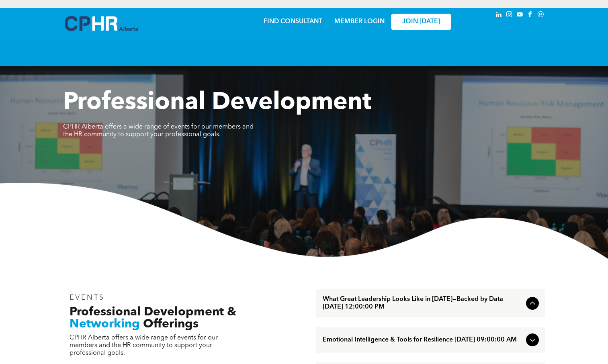  What do you see at coordinates (87, 297) in the screenshot?
I see `span: EVENTS` at bounding box center [87, 297].